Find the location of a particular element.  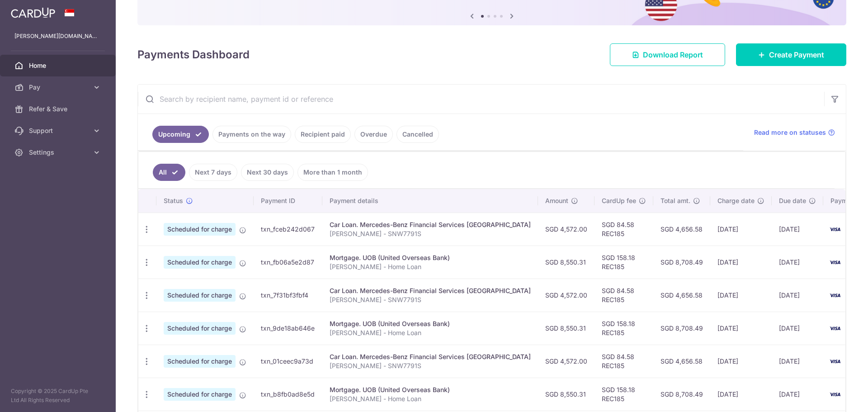

span: Create Payment is located at coordinates (796, 55).